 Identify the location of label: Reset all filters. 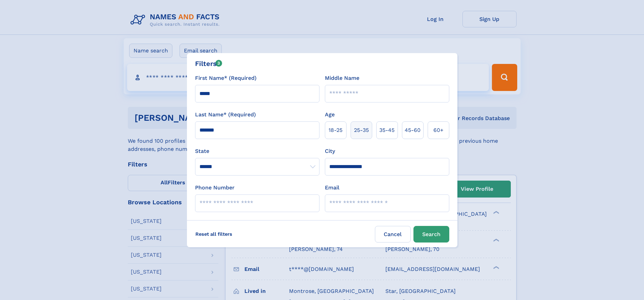
(213, 234).